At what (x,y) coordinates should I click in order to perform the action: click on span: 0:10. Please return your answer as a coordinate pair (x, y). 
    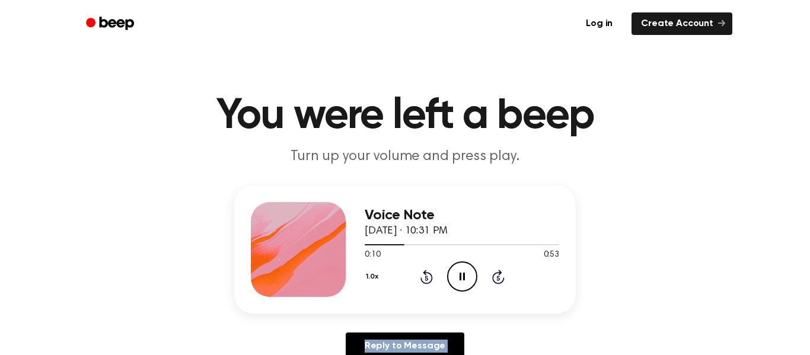
    Looking at the image, I should click on (373, 255).